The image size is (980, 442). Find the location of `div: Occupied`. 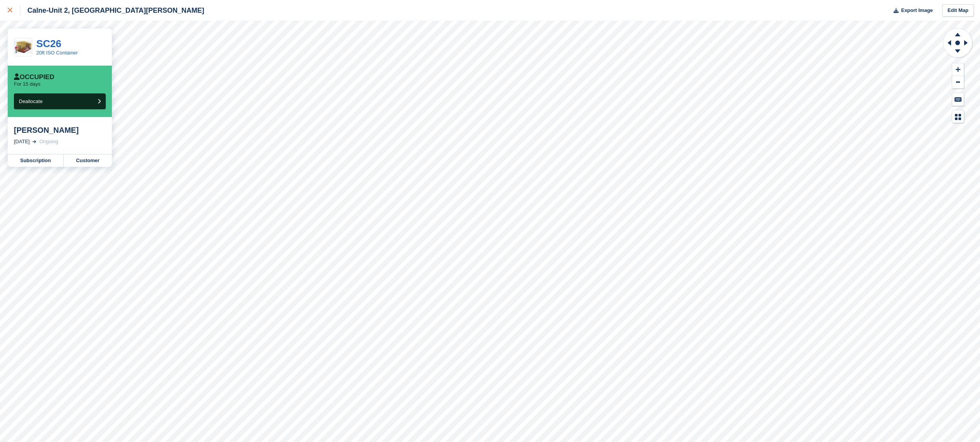

div: Occupied is located at coordinates (34, 77).